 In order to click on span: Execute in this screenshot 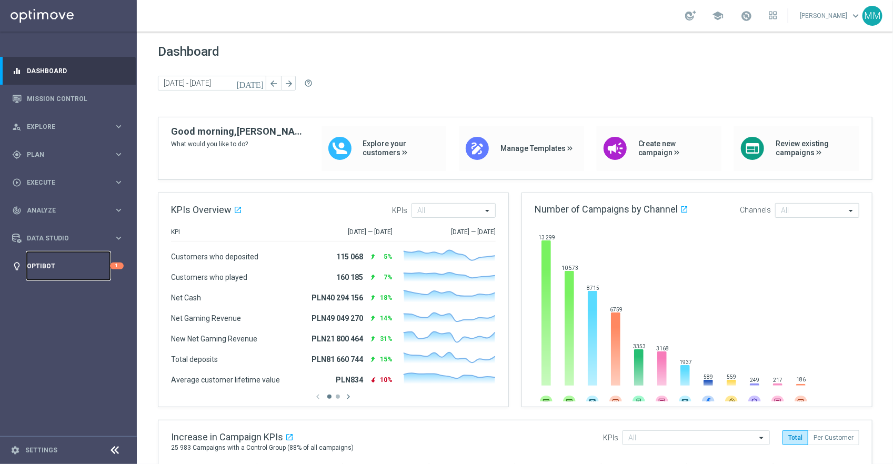, I will do `click(70, 183)`.